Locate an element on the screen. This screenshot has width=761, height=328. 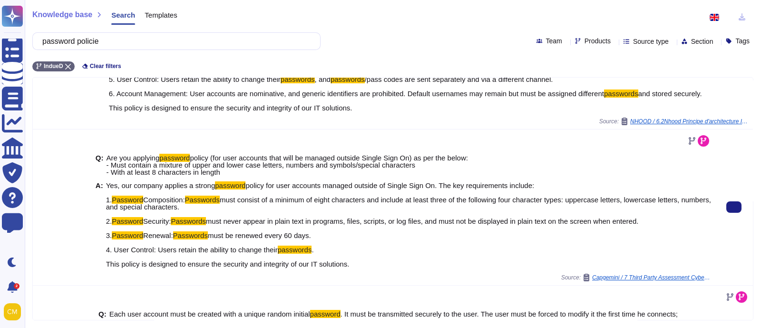
span: Are you applying is located at coordinates (133, 158).